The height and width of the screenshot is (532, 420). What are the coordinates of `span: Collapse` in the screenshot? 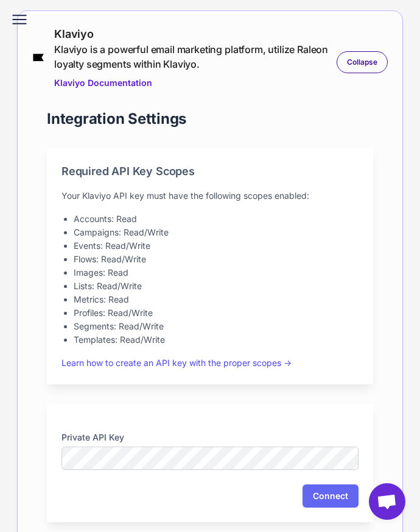 It's located at (363, 62).